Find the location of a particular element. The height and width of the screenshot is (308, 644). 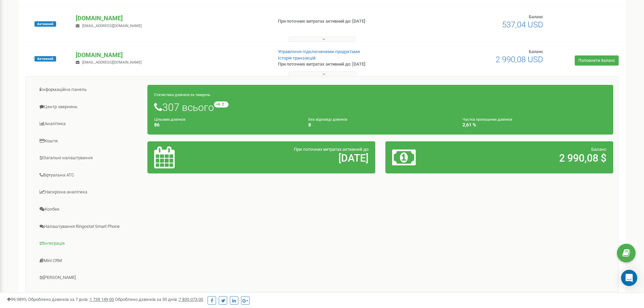

small: Цільових дзвінків is located at coordinates (170, 119).